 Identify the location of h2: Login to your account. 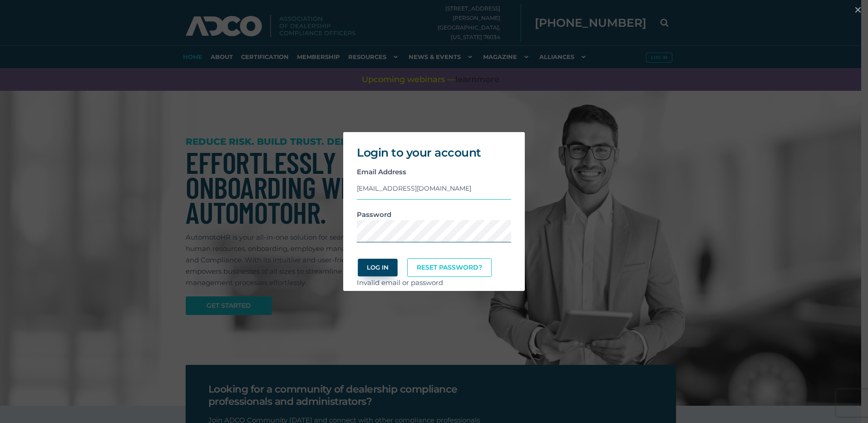
(434, 152).